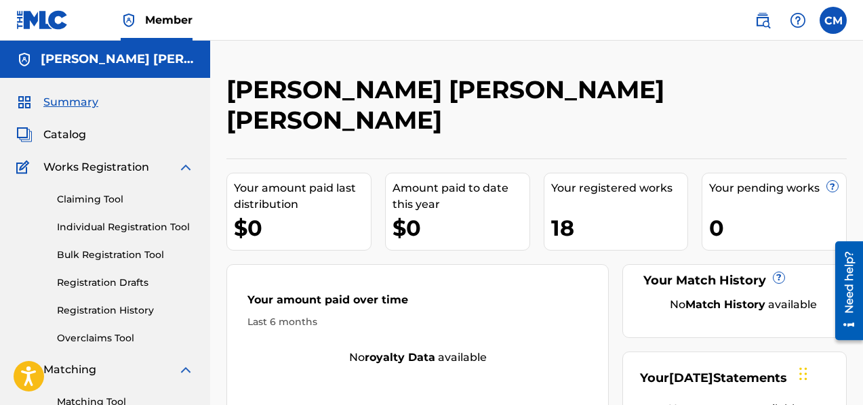 This screenshot has height=405, width=863. Describe the element at coordinates (777, 188) in the screenshot. I see `div: Your pending works` at that location.